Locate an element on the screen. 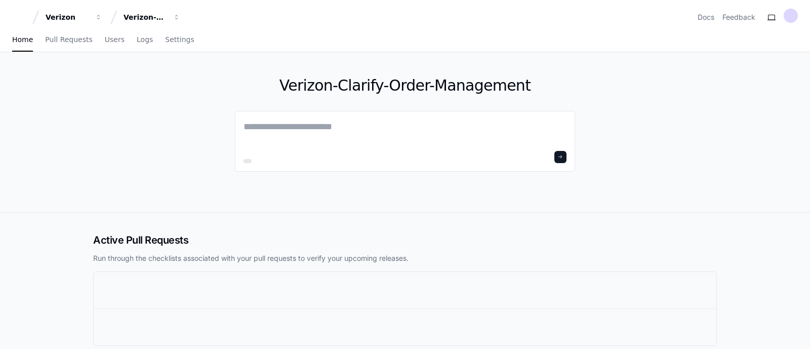 This screenshot has height=349, width=810. span: Users is located at coordinates (114, 39).